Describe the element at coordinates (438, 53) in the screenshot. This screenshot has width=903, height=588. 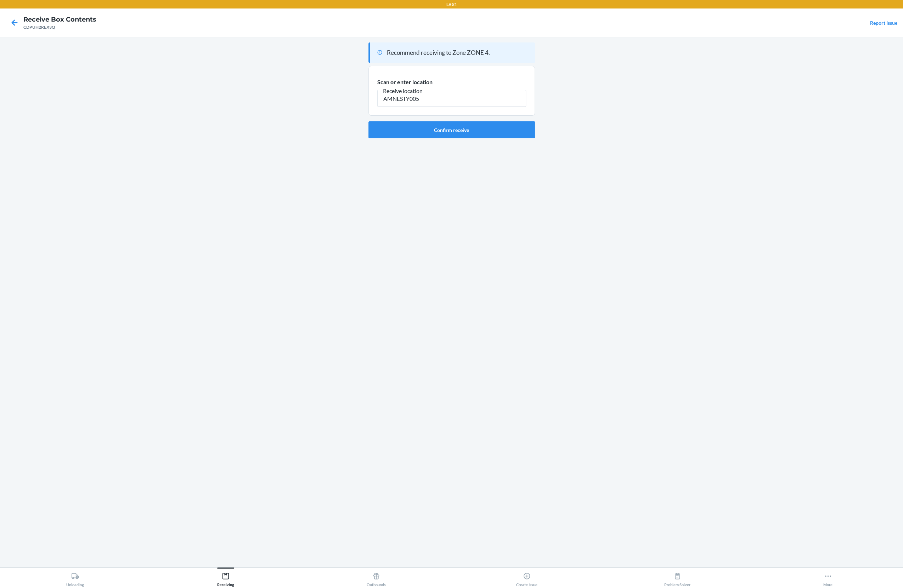
I see `span: Recommend receiving to Zone ZONE 4.` at that location.